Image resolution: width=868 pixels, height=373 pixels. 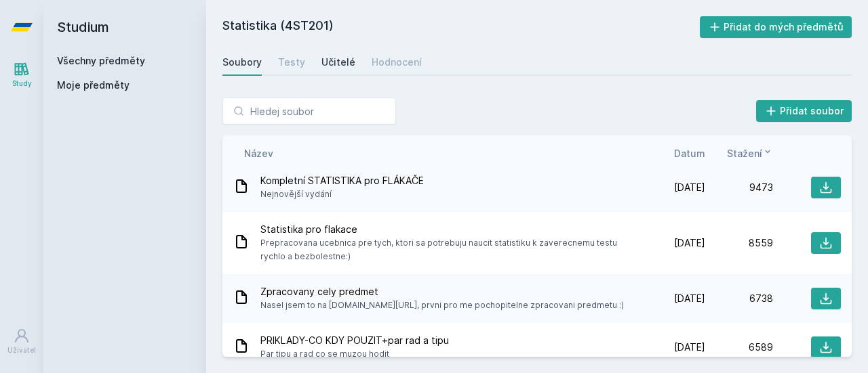 I want to click on span: Par tipu a rad co se muzou hodit, so click(x=355, y=354).